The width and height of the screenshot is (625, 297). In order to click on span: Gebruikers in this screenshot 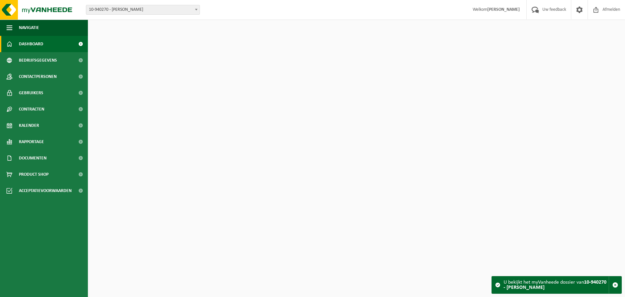, I will do `click(31, 93)`.